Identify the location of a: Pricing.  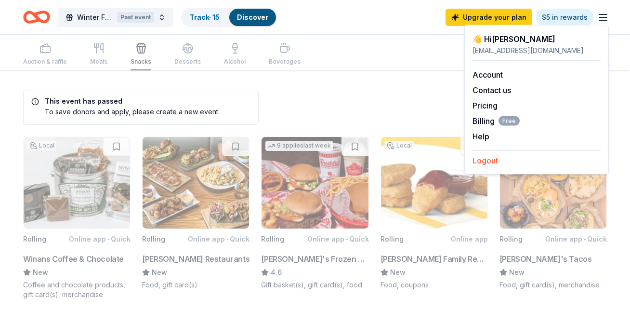
(485, 105).